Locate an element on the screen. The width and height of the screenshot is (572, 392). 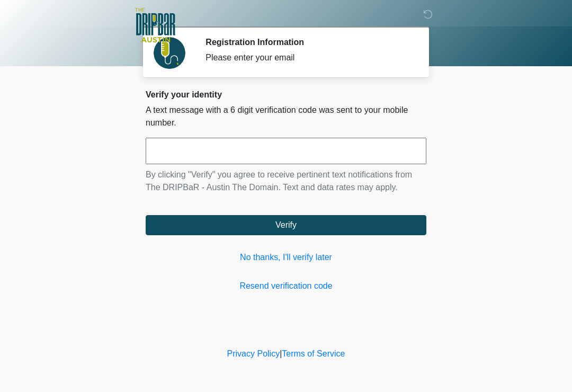
p: By clicking "Verify" you agree to receive pertinent text notifications from The DRIPBaR - Austin ... is located at coordinates (286, 181).